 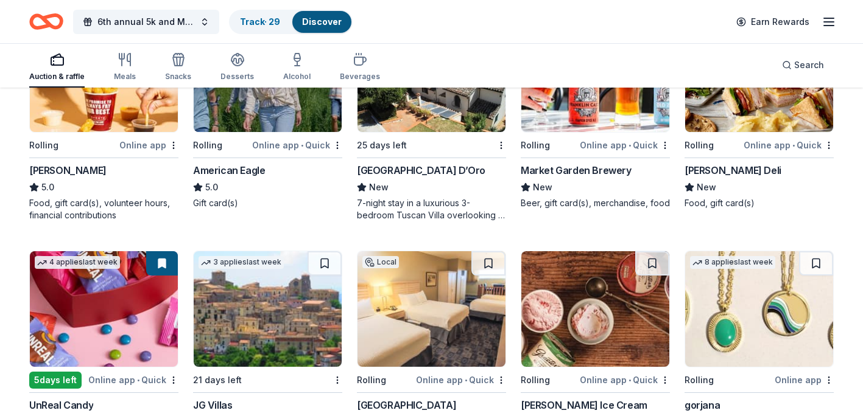 I want to click on button: Track· 29Discover, so click(x=290, y=22).